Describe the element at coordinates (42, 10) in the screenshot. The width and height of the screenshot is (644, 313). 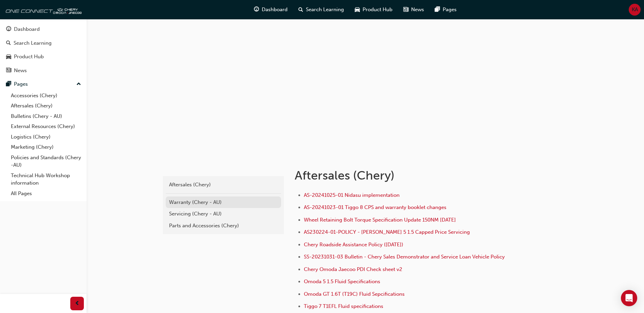
I see `a: oneconnect` at that location.